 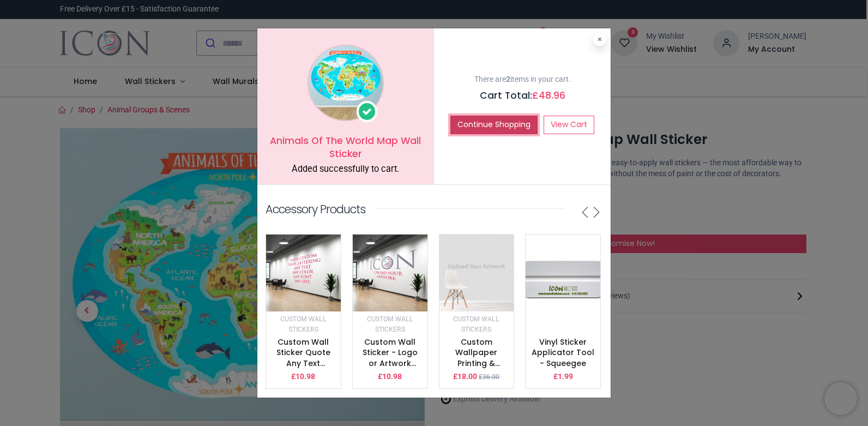 I want to click on a: View Cart, so click(x=569, y=125).